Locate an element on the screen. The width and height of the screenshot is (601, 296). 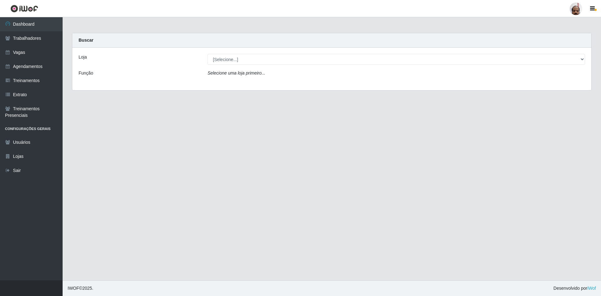
a: iWof is located at coordinates (591, 288).